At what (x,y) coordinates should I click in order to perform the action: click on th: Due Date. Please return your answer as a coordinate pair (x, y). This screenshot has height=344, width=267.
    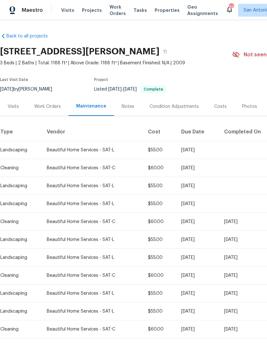
    Looking at the image, I should click on (198, 132).